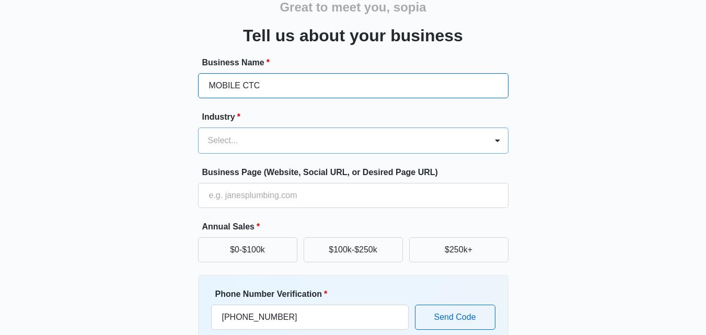 The height and width of the screenshot is (335, 706). What do you see at coordinates (353, 86) in the screenshot?
I see `input: e.g. Jane's Plumbing` at bounding box center [353, 86].